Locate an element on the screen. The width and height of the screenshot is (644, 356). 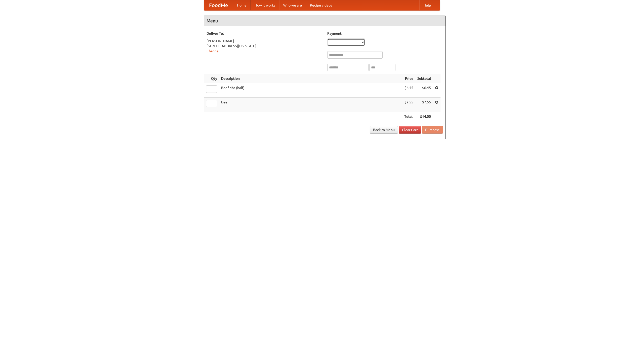
th: Subtotal is located at coordinates (424, 78).